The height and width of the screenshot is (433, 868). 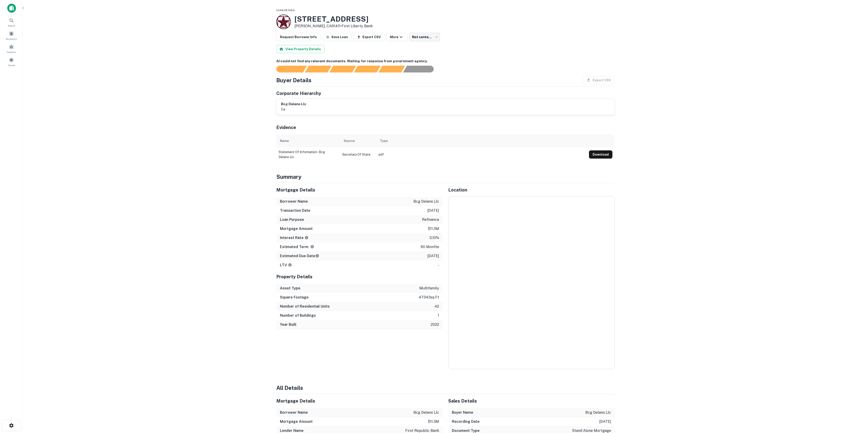 What do you see at coordinates (294, 80) in the screenshot?
I see `h4: Buyer Details` at bounding box center [294, 80].